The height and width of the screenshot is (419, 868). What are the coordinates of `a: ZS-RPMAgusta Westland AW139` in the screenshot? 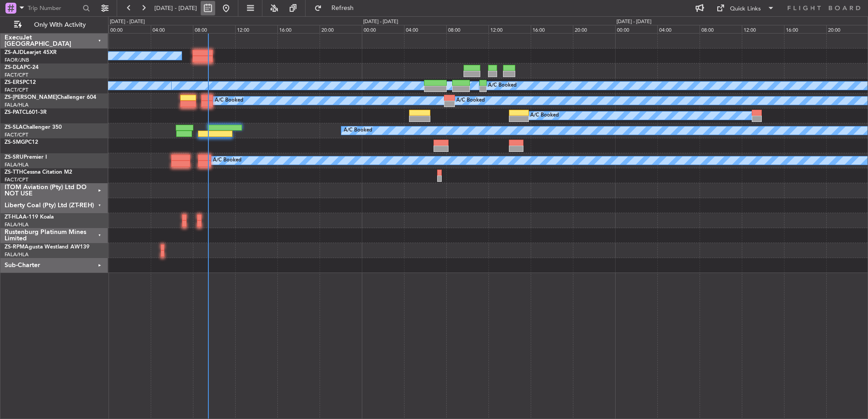 It's located at (47, 247).